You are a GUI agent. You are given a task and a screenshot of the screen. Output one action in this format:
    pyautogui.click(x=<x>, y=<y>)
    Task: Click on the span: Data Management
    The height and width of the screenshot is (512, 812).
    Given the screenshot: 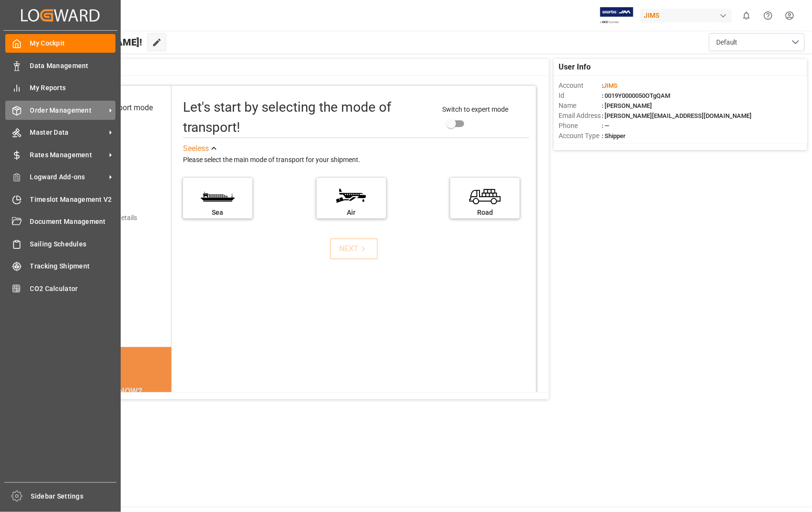 What is the action you would take?
    pyautogui.click(x=73, y=65)
    